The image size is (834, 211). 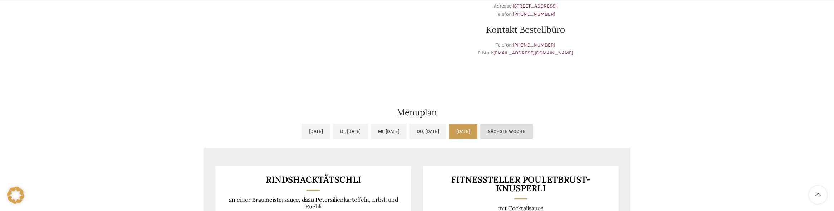 What do you see at coordinates (525, 49) in the screenshot?
I see `p: Telefon: E-Mail:` at bounding box center [525, 49].